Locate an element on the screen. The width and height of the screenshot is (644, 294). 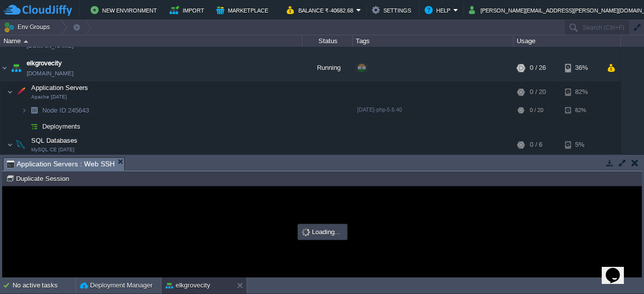
span: SQL Databases is located at coordinates (55, 140).